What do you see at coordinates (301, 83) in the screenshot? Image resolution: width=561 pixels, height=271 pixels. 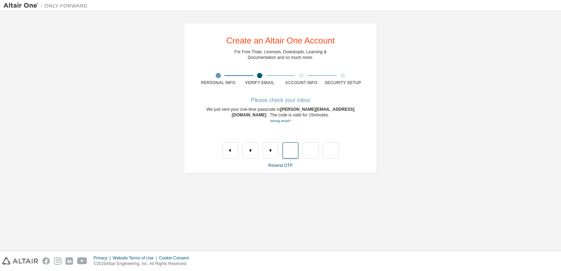 I see `div: Account Info` at bounding box center [301, 83].